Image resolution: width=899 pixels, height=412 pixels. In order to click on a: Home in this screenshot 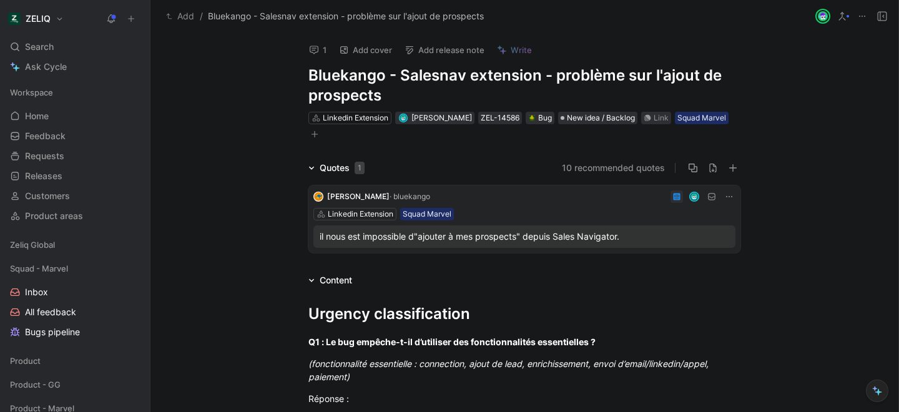, I will do `click(75, 116)`.